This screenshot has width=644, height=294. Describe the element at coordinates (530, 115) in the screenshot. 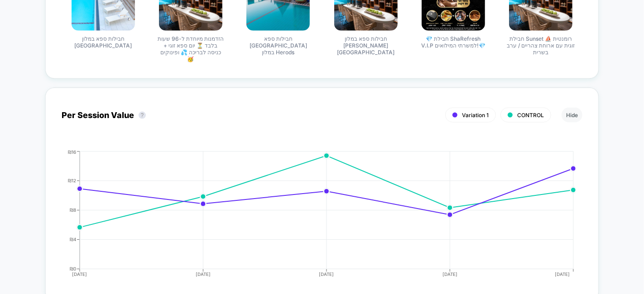

I see `span: CONTROL` at that location.